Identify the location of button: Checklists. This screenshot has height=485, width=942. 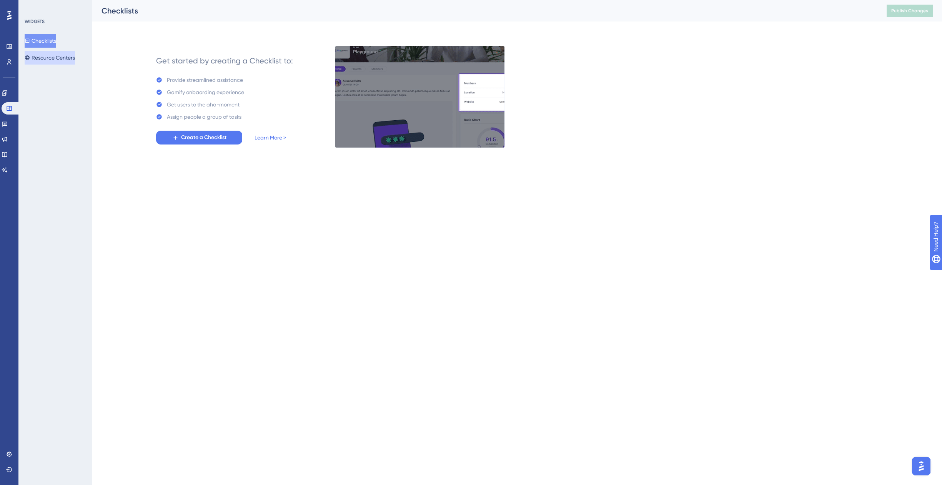
(40, 41).